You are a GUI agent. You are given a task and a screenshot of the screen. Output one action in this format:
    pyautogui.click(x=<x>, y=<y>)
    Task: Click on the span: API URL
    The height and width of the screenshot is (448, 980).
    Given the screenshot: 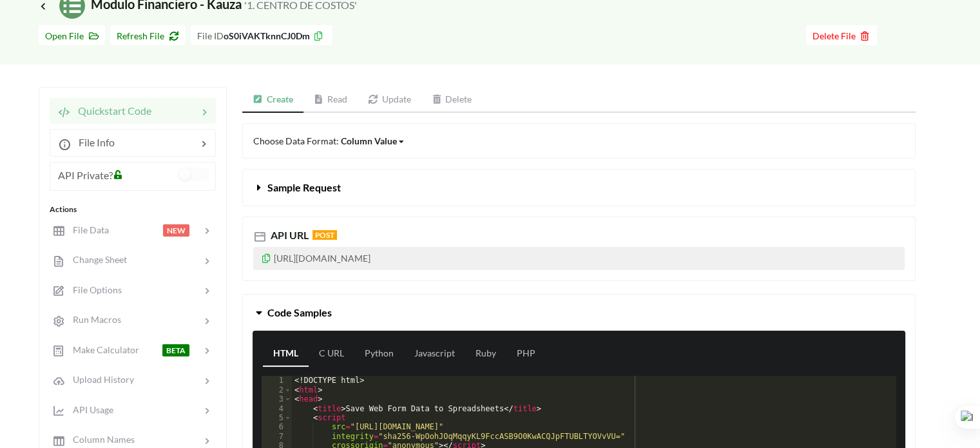 What is the action you would take?
    pyautogui.click(x=288, y=235)
    